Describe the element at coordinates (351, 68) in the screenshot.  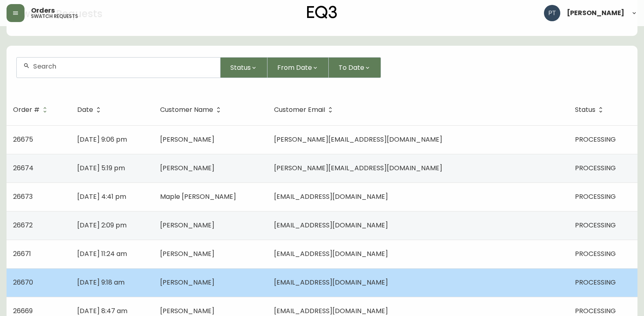
I see `span: To Date` at that location.